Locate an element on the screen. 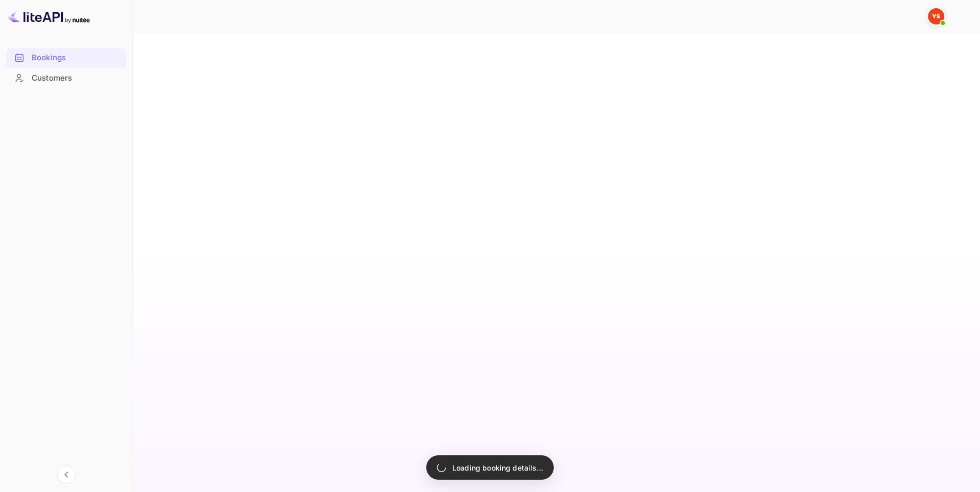 Image resolution: width=980 pixels, height=492 pixels. img: LiteAPI logo is located at coordinates (49, 16).